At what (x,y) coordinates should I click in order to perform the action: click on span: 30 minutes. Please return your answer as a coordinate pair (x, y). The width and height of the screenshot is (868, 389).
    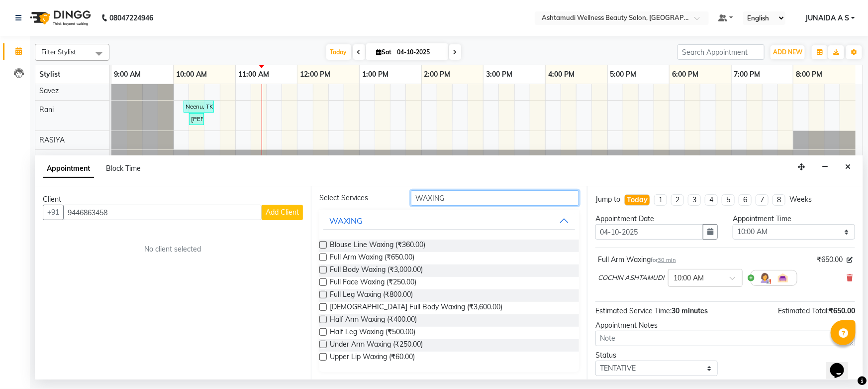
    Looking at the image, I should click on (689, 311).